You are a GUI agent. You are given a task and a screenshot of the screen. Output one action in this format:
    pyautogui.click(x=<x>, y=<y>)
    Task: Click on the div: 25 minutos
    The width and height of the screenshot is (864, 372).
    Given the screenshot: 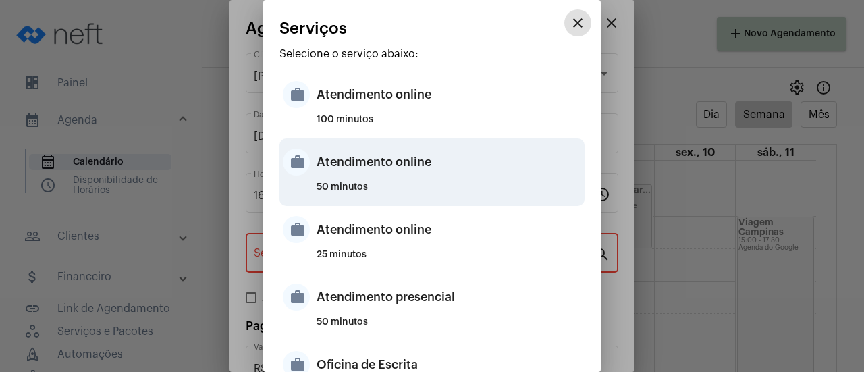 What is the action you would take?
    pyautogui.click(x=449, y=260)
    